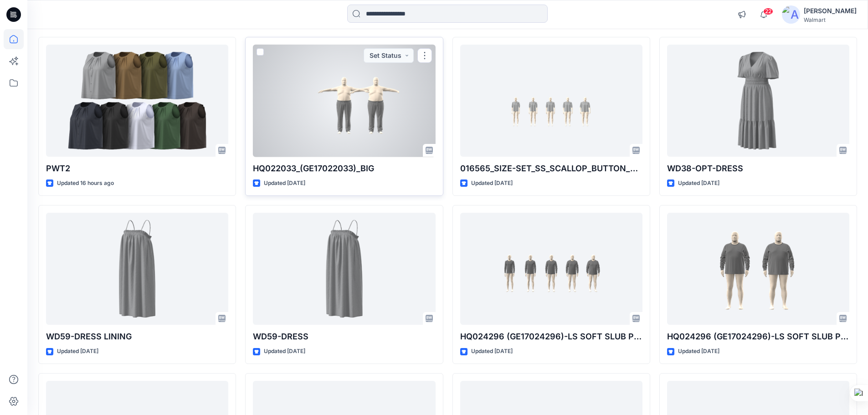 The image size is (868, 415). What do you see at coordinates (551, 101) in the screenshot?
I see `a: 016565_SIZE-SET_SS_SCALLOP_BUTTON_DOWN` at bounding box center [551, 101].